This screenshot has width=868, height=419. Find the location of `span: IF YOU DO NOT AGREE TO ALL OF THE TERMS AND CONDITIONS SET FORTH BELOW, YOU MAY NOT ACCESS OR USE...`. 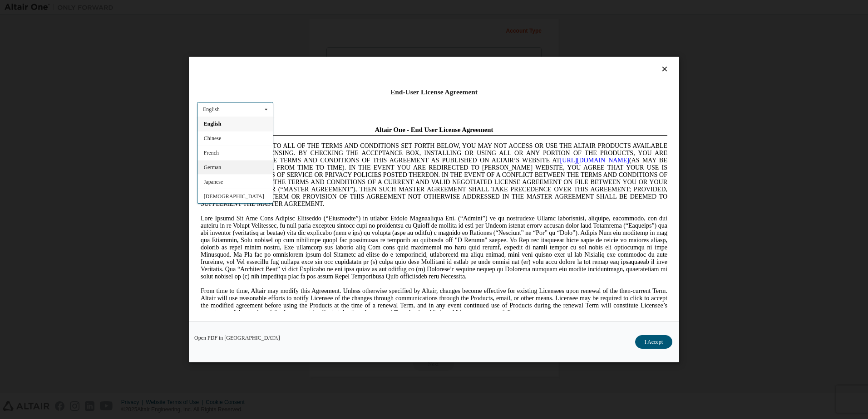

span: IF YOU DO NOT AGREE TO ALL OF THE TERMS AND CONDITIONS SET FORTH BELOW, YOU MAY NOT ACCESS OR USE... is located at coordinates (237, 52).